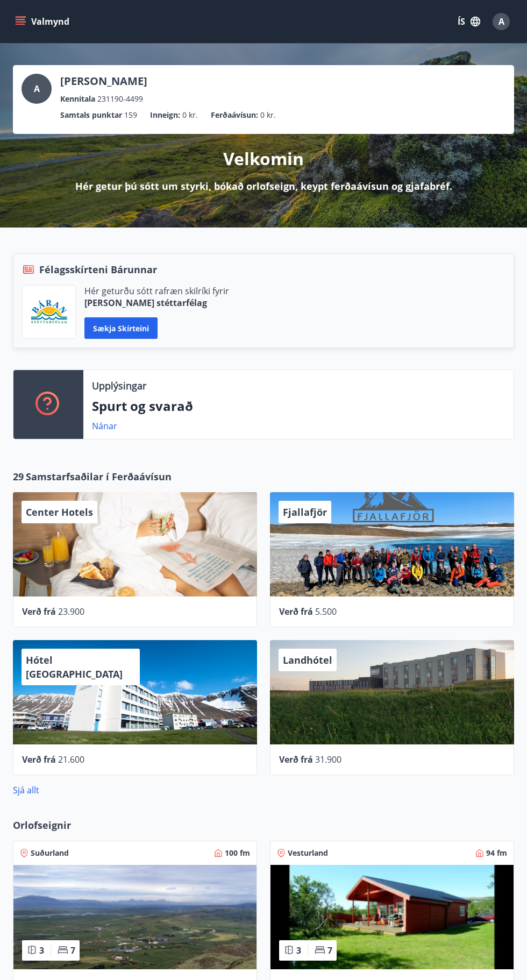 The image size is (527, 980). Describe the element at coordinates (43, 22) in the screenshot. I see `button: menu` at that location.